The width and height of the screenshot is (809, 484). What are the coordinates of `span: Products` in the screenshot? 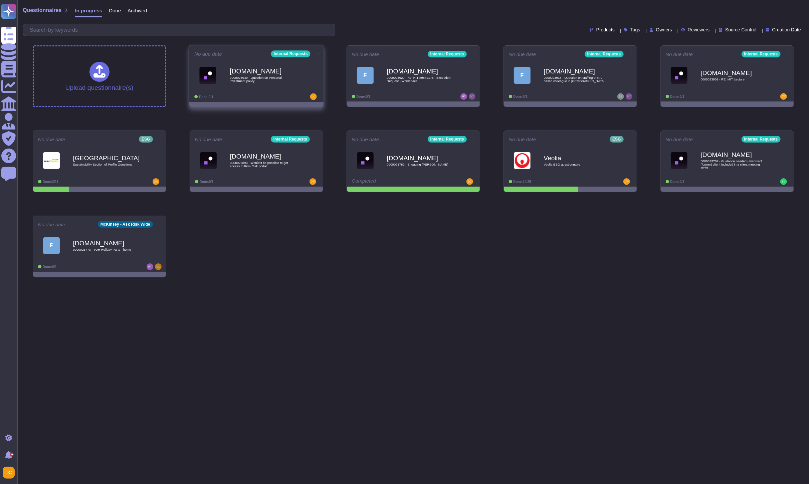 It's located at (605, 30).